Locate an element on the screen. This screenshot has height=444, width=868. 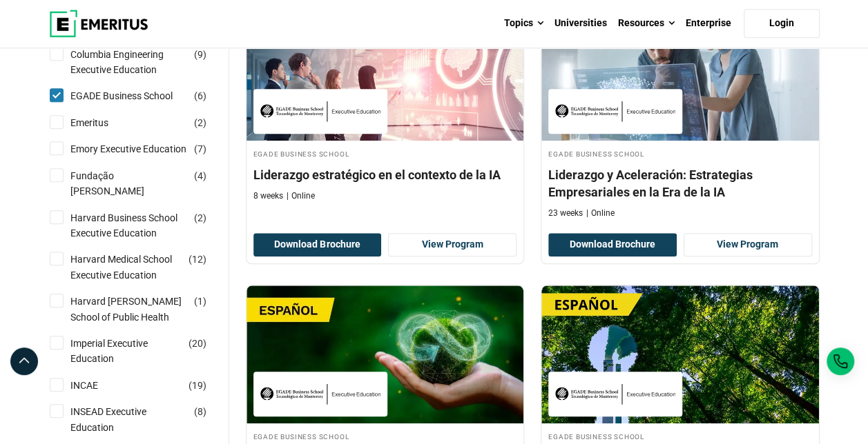
a: Emory Executive Education is located at coordinates (142, 149).